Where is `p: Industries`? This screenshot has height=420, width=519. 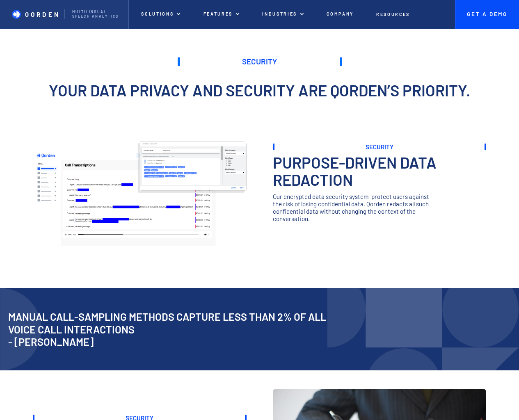 p: Industries is located at coordinates (279, 14).